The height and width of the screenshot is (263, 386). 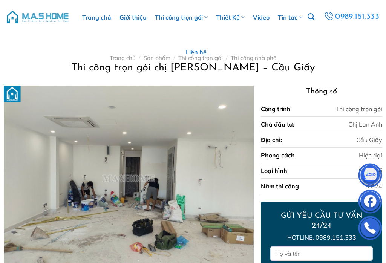 I want to click on div: Hiện đại, so click(x=371, y=155).